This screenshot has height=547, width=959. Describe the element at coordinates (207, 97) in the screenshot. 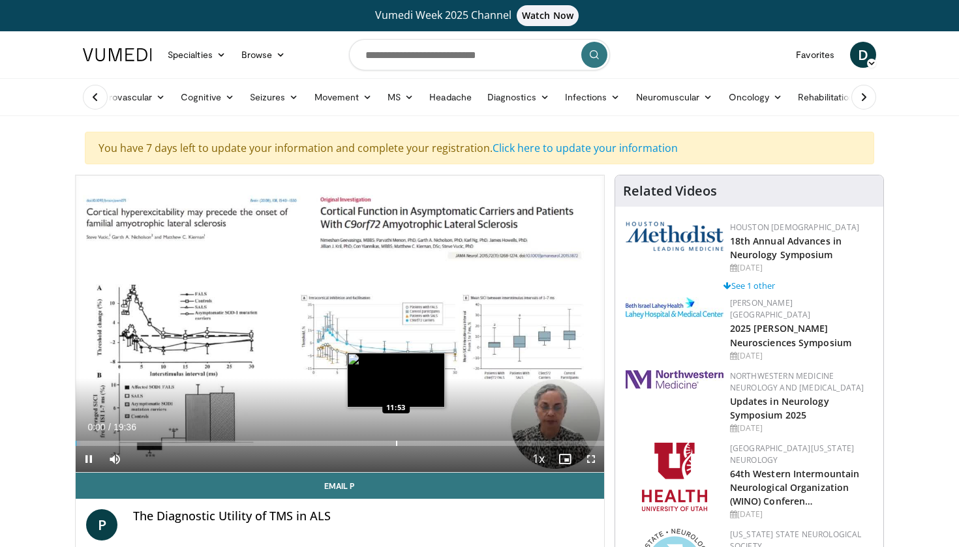

I see `a: Cognitive` at that location.